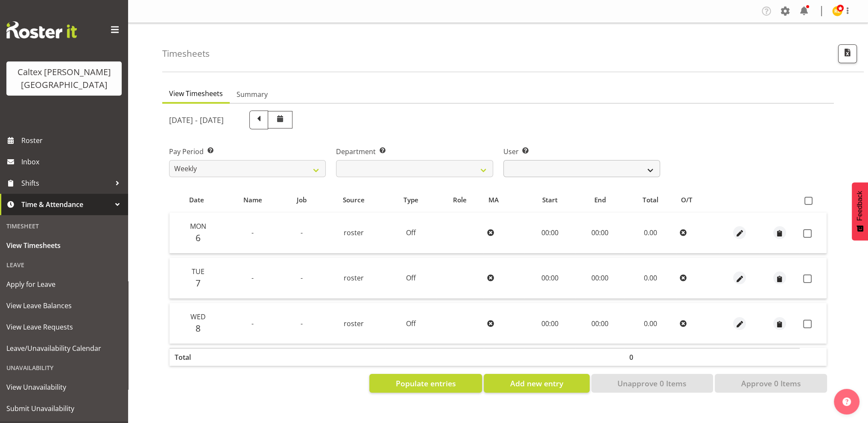  I want to click on button: Populate entries, so click(425, 383).